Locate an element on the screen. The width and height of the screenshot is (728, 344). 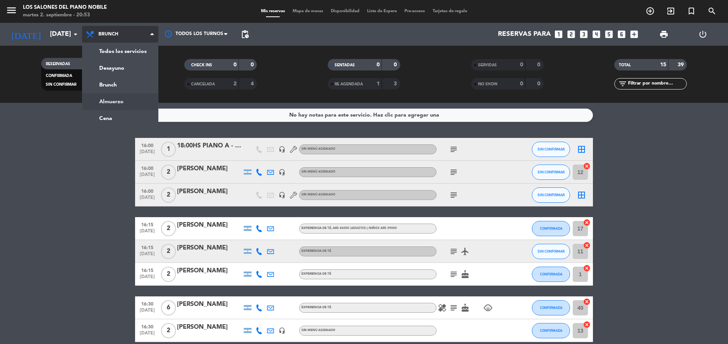
i: looks_one is located at coordinates (558, 34).